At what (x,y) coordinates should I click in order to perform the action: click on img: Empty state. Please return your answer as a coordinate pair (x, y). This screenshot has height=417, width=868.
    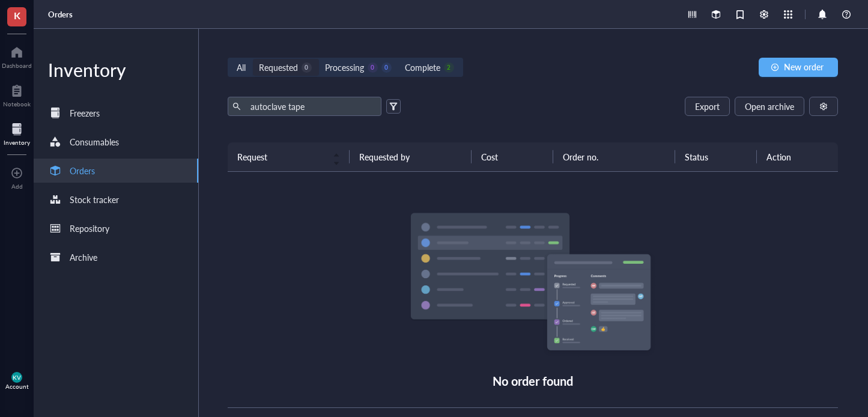
    Looking at the image, I should click on (533, 285).